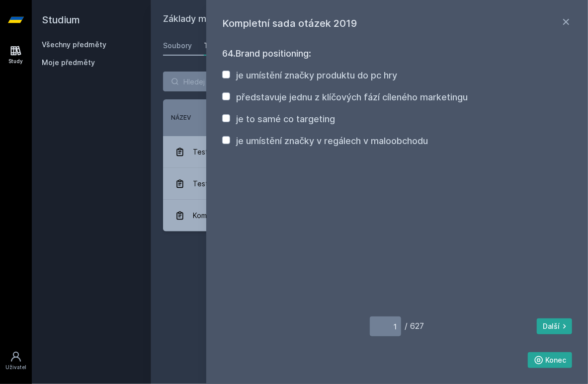  What do you see at coordinates (352, 97) in the screenshot?
I see `label: představuje jednu z klíčových fází cíleného marketingu` at bounding box center [352, 97].